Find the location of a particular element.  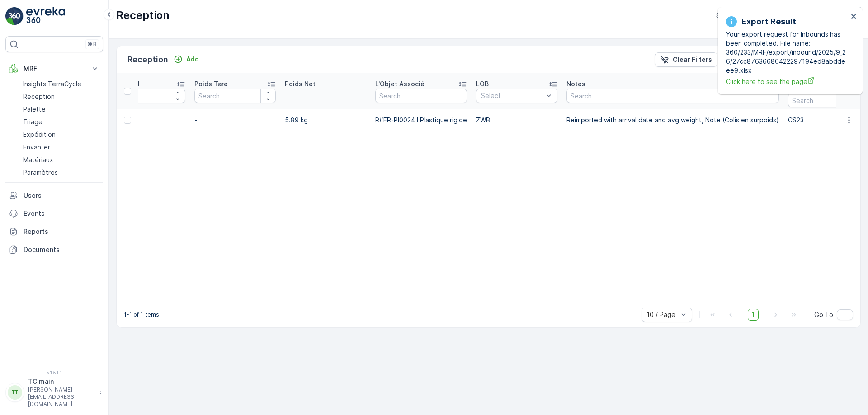

p: Users is located at coordinates (61, 195).